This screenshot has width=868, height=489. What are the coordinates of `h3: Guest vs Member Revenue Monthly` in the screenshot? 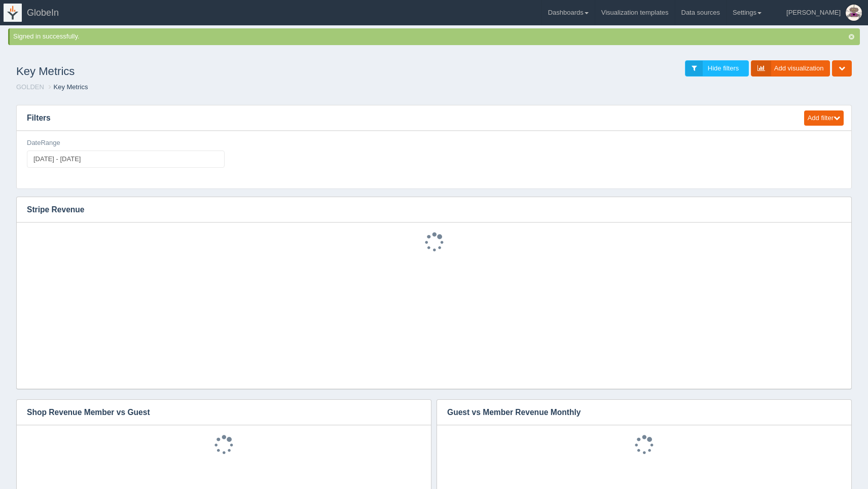 It's located at (636, 413).